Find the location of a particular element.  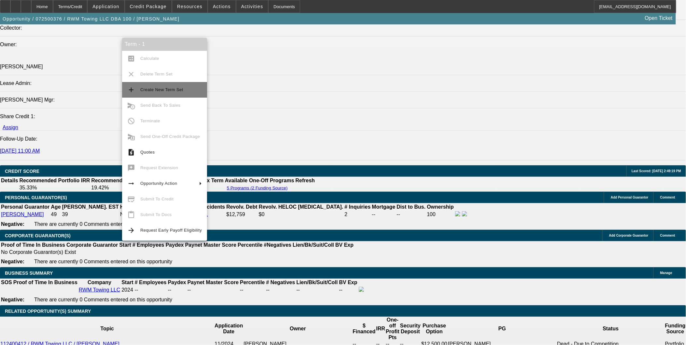

td: 35.33% is located at coordinates (54, 188).